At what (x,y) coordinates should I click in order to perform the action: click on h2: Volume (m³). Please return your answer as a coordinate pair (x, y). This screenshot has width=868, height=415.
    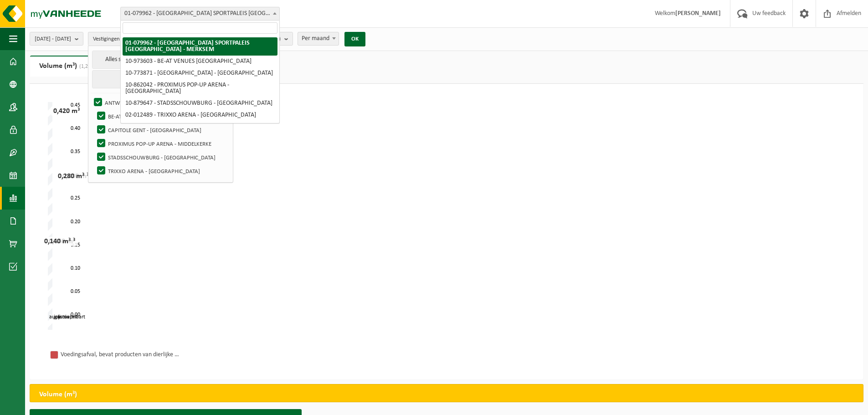
    Looking at the image, I should click on (58, 395).